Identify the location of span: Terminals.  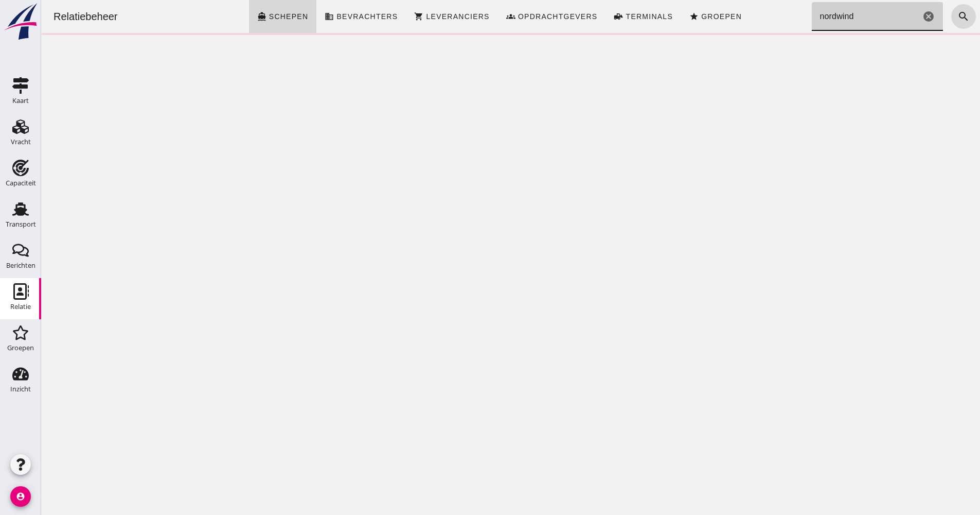
(607, 17).